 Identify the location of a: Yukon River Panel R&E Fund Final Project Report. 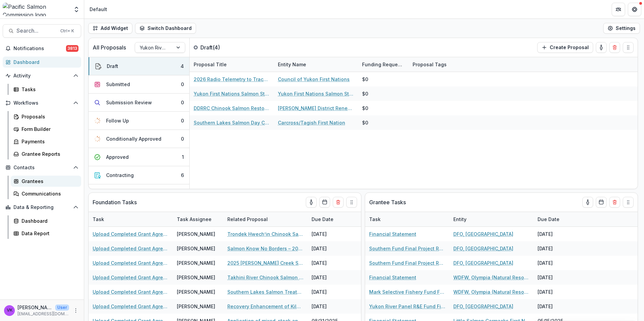
(407, 306).